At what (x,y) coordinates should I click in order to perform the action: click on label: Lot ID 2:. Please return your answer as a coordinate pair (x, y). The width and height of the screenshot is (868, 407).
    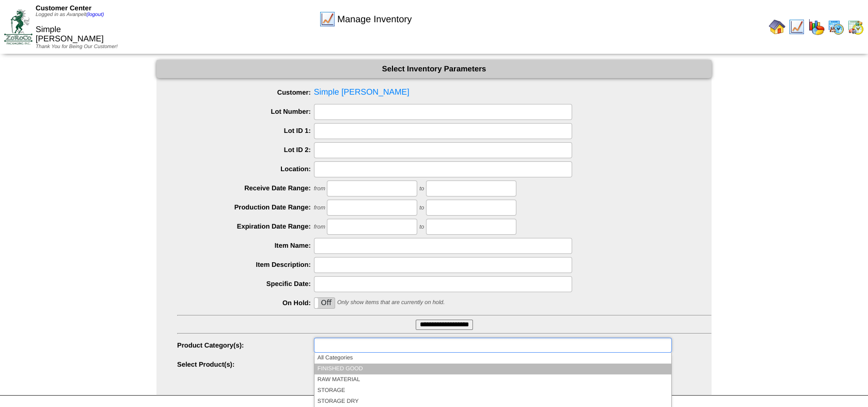
    Looking at the image, I should click on (245, 149).